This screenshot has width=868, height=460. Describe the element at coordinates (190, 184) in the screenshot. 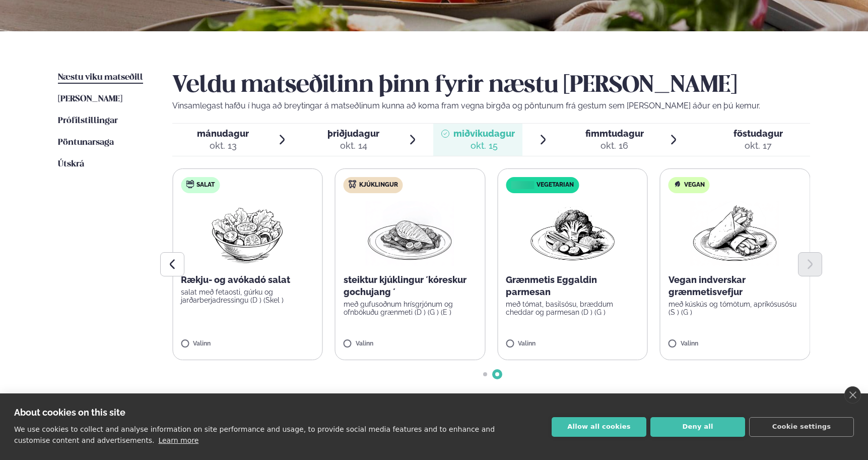

I see `img: salad.svg` at that location.